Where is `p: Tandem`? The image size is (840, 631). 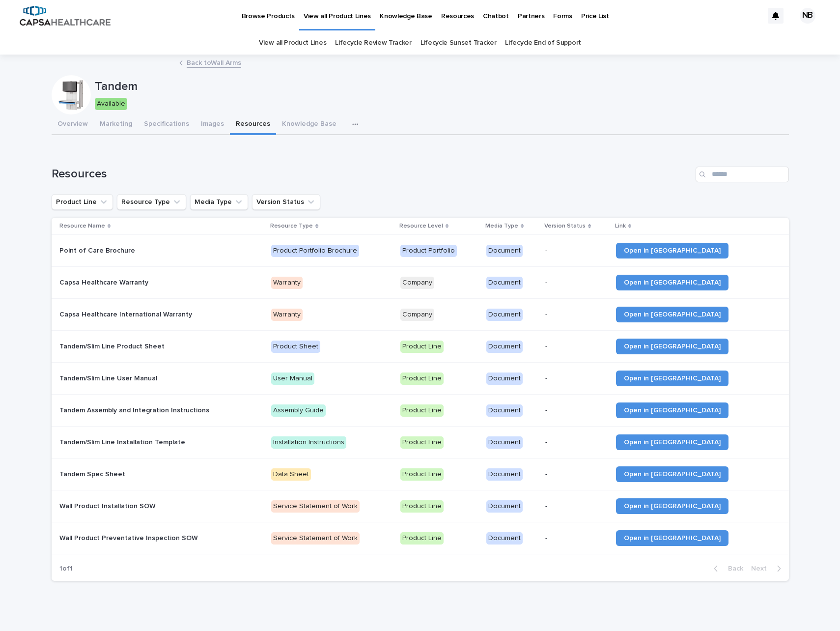 p: Tandem is located at coordinates (440, 86).